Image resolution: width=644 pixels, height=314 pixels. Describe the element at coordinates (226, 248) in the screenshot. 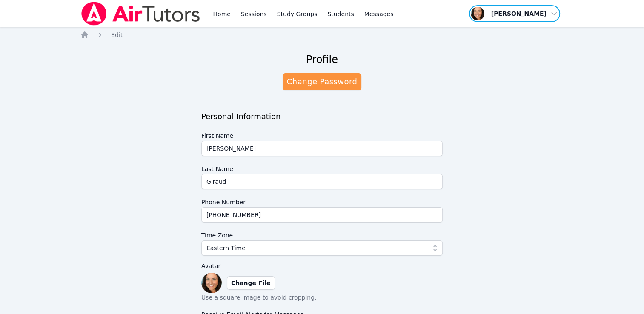

I see `span: Eastern Time` at that location.